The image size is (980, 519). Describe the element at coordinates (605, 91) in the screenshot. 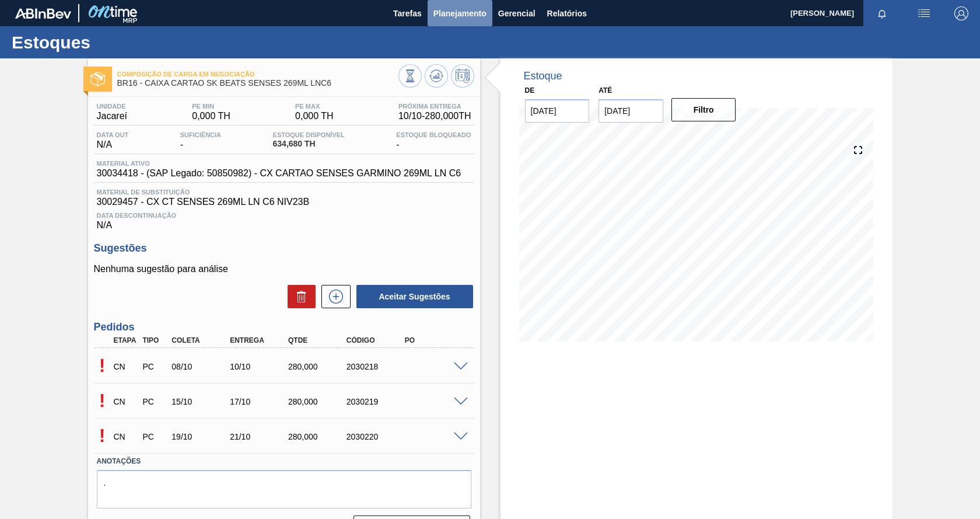

I see `label: Até` at that location.